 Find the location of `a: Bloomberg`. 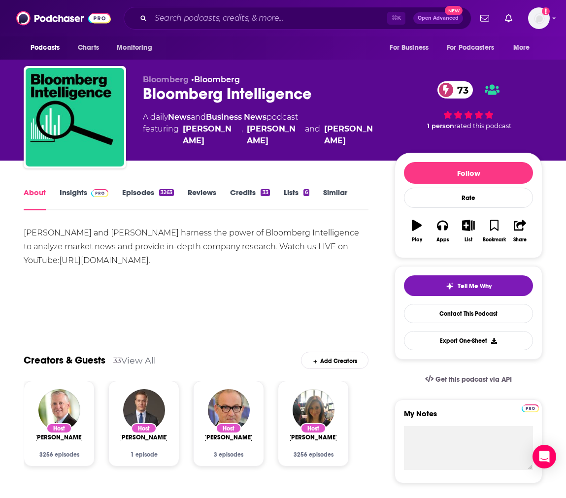

a: Bloomberg is located at coordinates (217, 79).